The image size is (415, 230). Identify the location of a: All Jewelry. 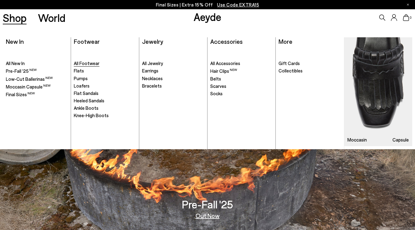
(173, 64).